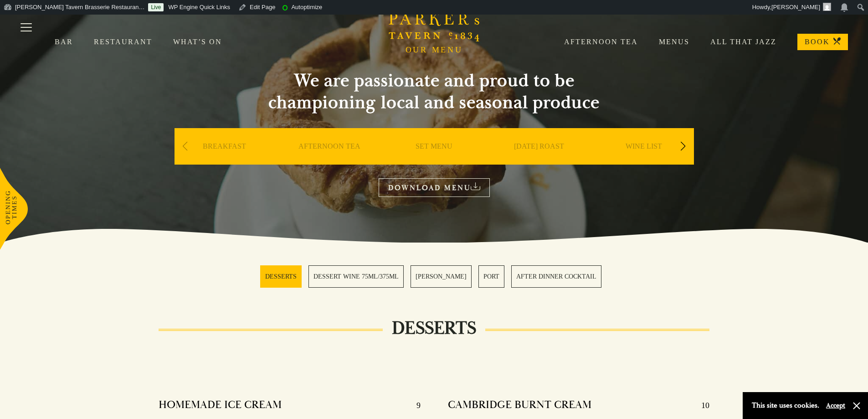 This screenshot has height=419, width=868. I want to click on p: 9, so click(413, 405).